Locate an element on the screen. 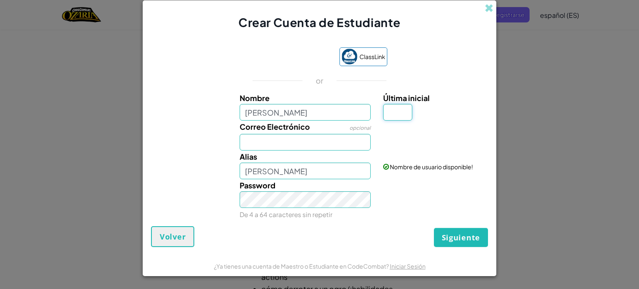 The image size is (639, 289). span: Alias is located at coordinates (249, 157).